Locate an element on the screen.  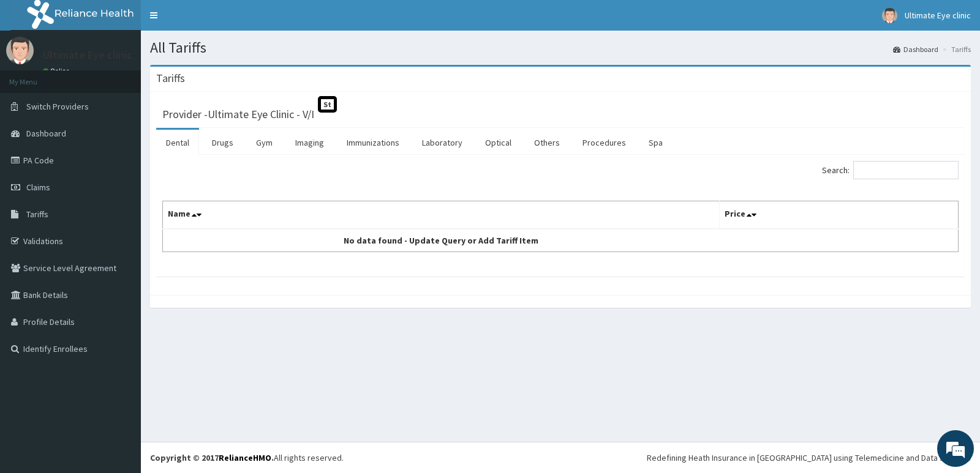
span: St is located at coordinates (327, 104).